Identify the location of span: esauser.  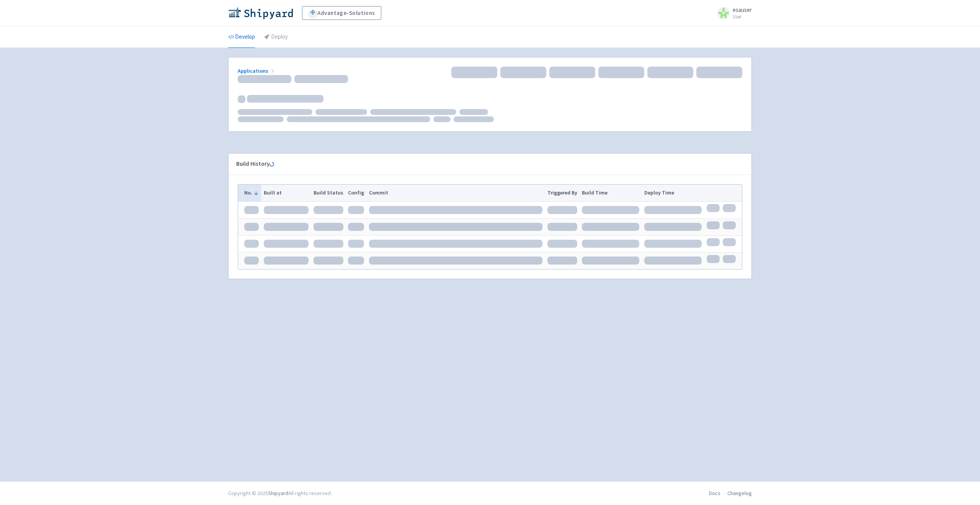
(743, 10).